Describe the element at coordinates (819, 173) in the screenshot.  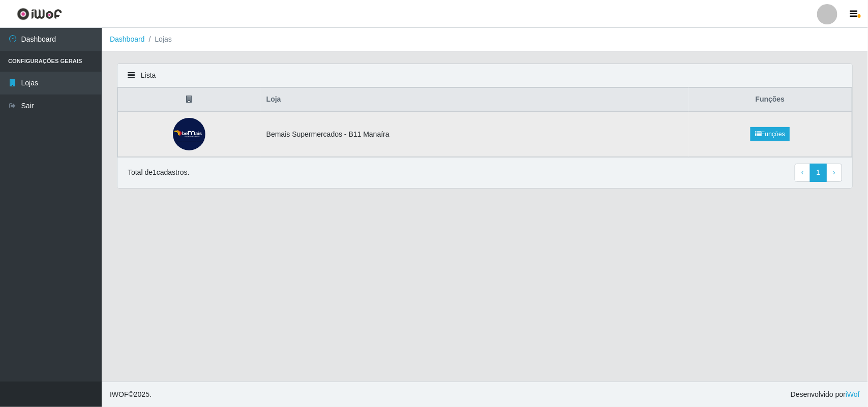
I see `a: 1` at that location.